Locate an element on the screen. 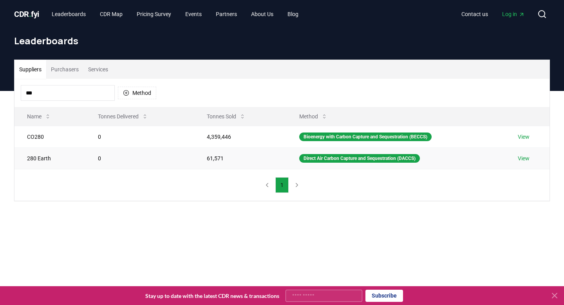 This screenshot has width=564, height=305. a: Leaderboards is located at coordinates (69, 14).